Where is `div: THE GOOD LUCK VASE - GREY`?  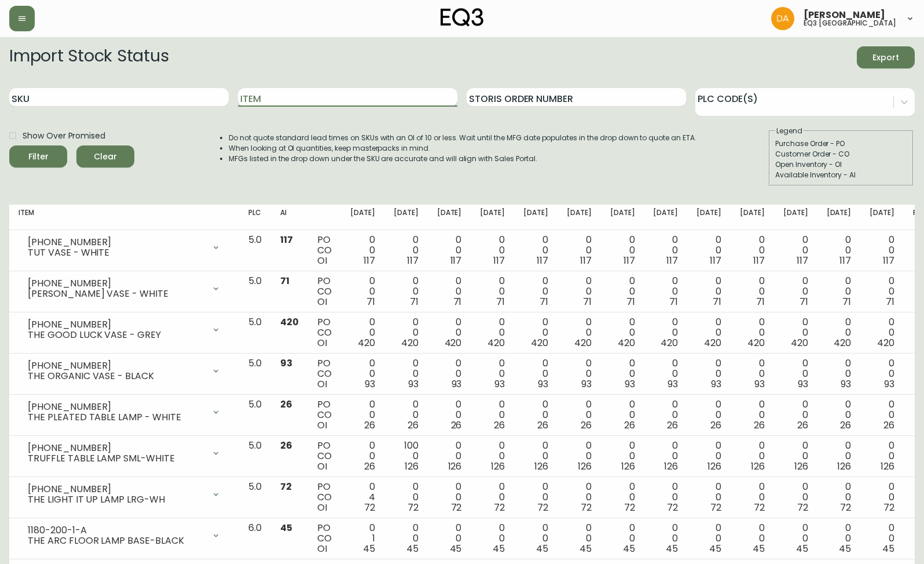 div: THE GOOD LUCK VASE - GREY is located at coordinates (116, 335).